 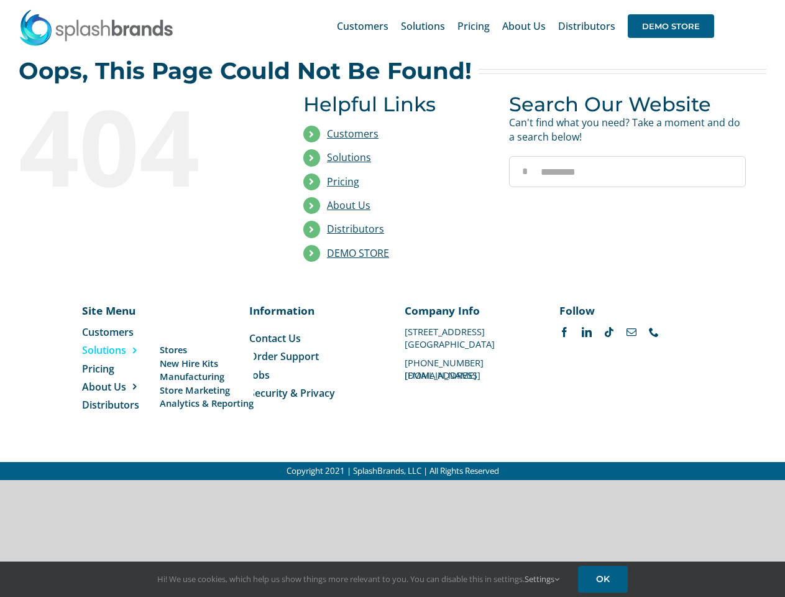 What do you see at coordinates (627, 129) in the screenshot?
I see `p: Can't find what you need? Take a moment and do a search below!` at bounding box center [627, 129].